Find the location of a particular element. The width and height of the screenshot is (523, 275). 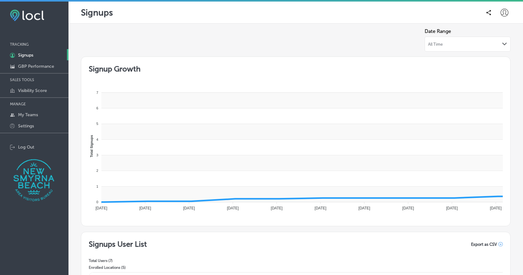

span: Export as CSV is located at coordinates (483, 245).